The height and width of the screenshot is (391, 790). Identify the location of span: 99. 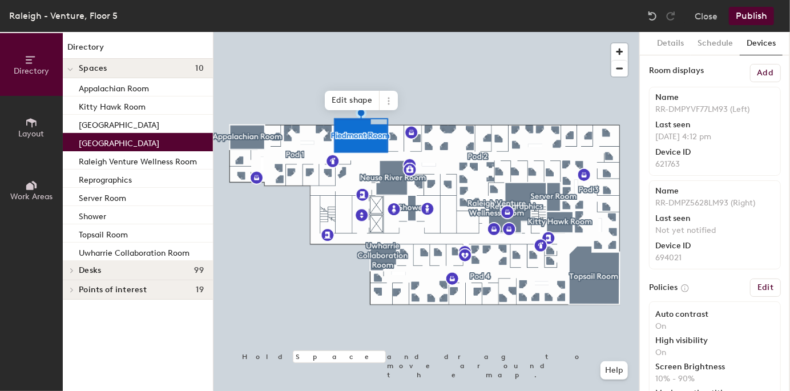
(199, 270).